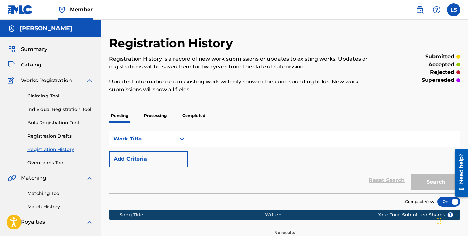 Image resolution: width=468 pixels, height=236 pixels. I want to click on a: Registration History, so click(60, 149).